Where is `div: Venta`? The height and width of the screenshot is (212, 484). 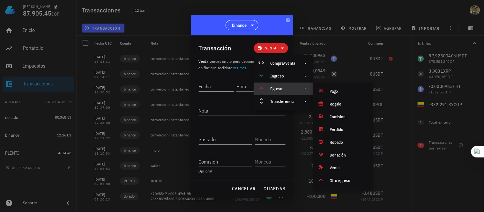
div: Venta is located at coordinates (349, 168).